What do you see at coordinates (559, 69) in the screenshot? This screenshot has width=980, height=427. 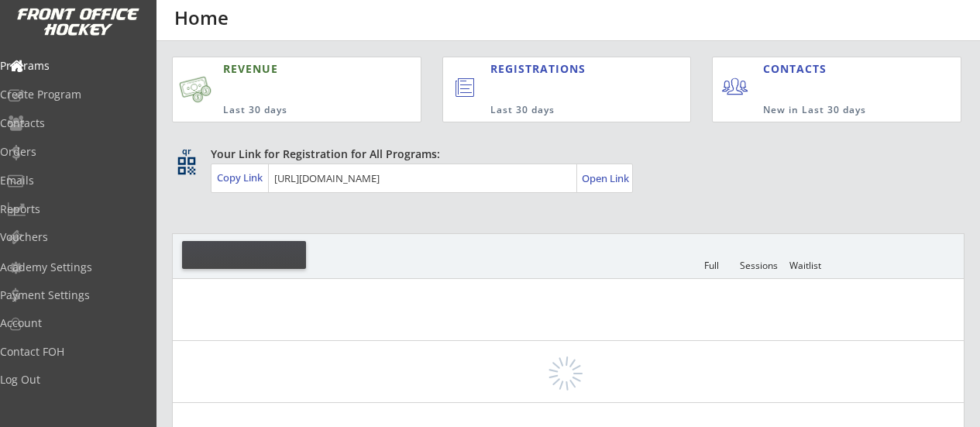 I see `div: REGISTRATIONS` at bounding box center [559, 69].